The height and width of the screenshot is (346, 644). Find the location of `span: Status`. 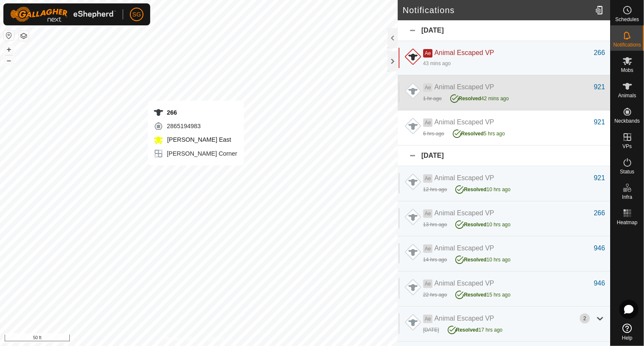

span: Status is located at coordinates (627, 172).